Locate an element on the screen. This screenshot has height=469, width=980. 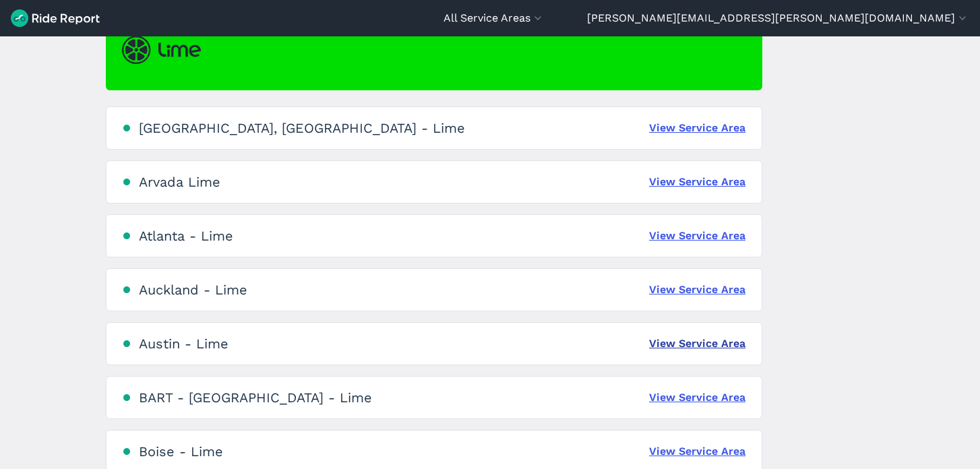
div: Austin - Lime is located at coordinates (183, 344).